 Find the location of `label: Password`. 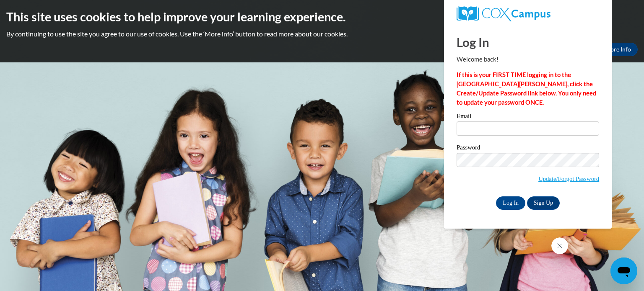

label: Password is located at coordinates (528, 149).